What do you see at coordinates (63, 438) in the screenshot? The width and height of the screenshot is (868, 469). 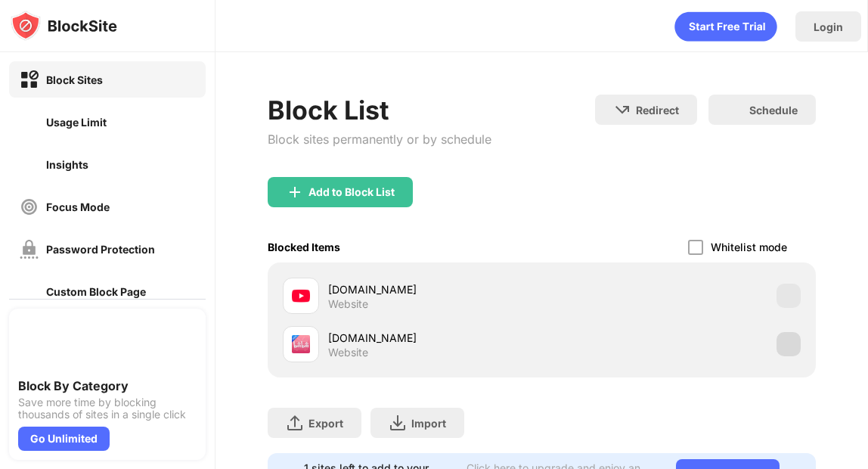 I see `div: Go Unlimited` at bounding box center [63, 438].